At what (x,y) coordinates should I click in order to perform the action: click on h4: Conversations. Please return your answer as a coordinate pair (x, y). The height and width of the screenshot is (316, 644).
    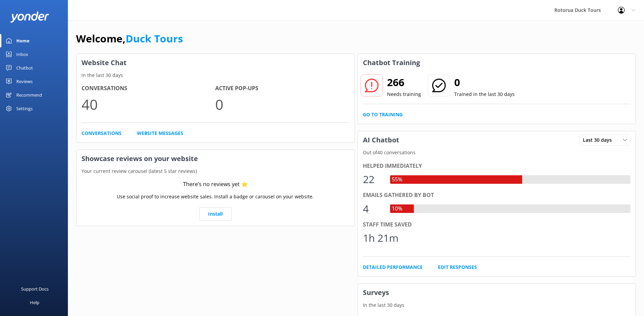
    Looking at the image, I should click on (148, 89).